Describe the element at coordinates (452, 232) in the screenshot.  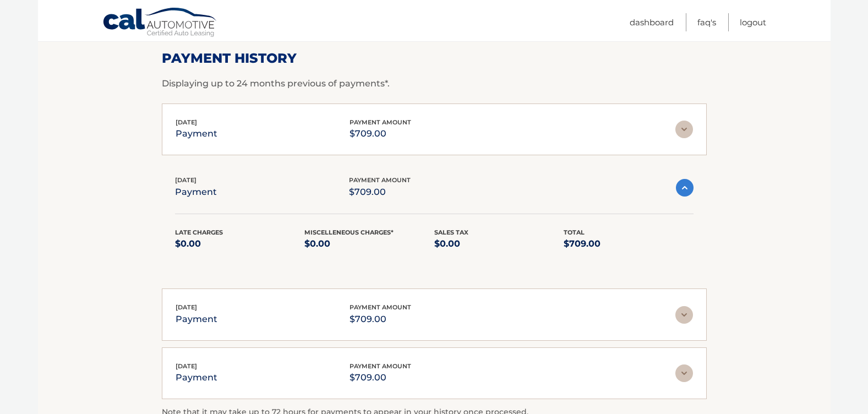
I see `span: Sales Tax` at that location.